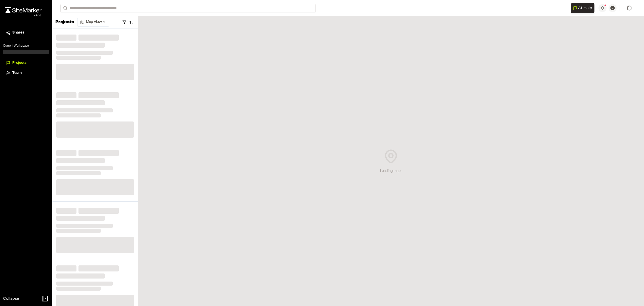 The height and width of the screenshot is (306, 644). I want to click on div: Oh geez...please don't..., so click(23, 16).